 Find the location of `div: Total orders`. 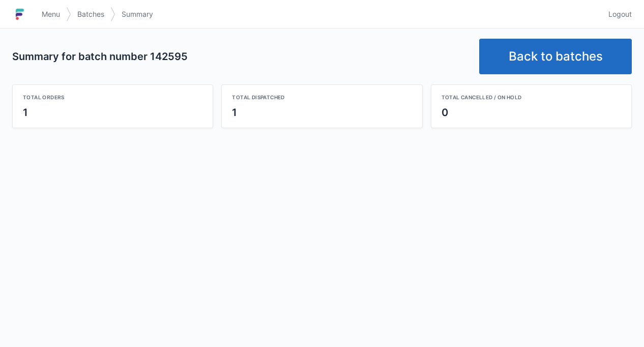

div: Total orders is located at coordinates (112, 97).